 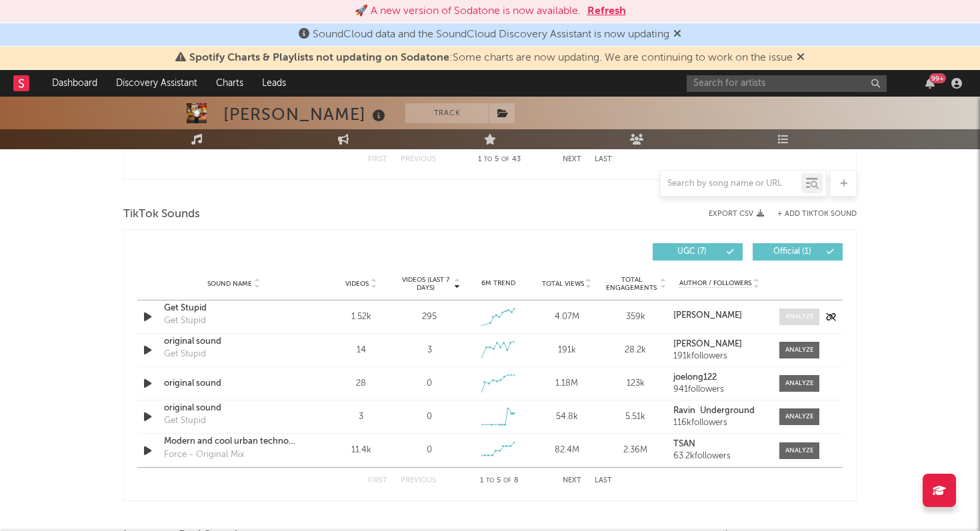 I want to click on div: 295, so click(x=429, y=317).